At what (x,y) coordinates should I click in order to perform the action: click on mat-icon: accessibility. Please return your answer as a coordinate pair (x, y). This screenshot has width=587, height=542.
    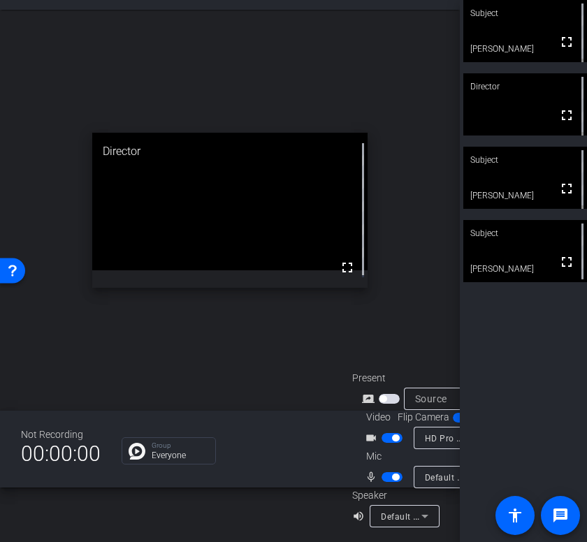
    Looking at the image, I should click on (515, 515).